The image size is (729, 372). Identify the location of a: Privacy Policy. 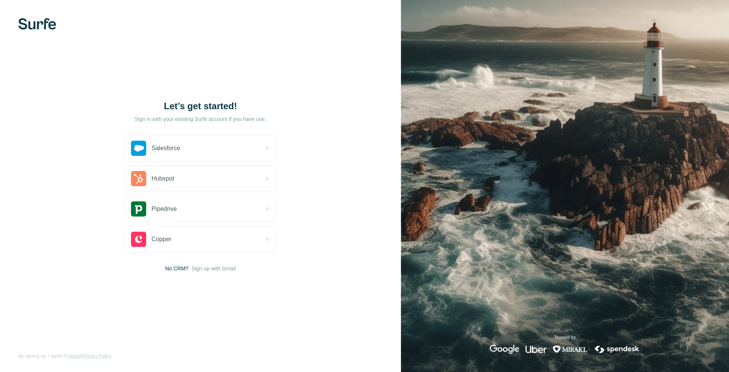
(97, 357).